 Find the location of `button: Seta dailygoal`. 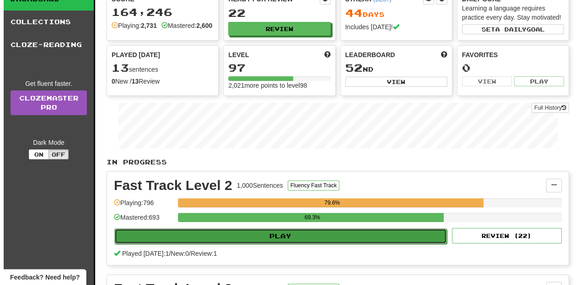

button: Seta dailygoal is located at coordinates (509, 29).